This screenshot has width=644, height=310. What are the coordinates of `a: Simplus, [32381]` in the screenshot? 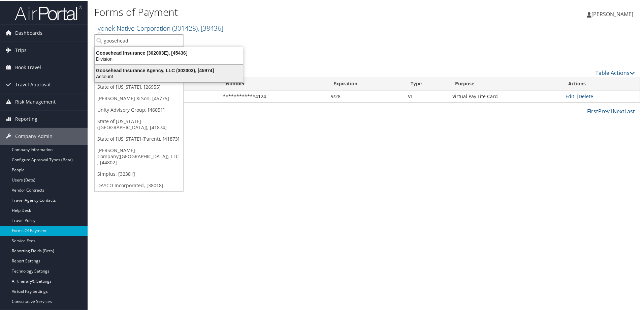 It's located at (139, 173).